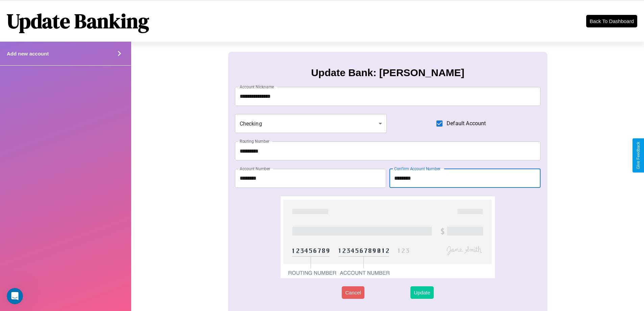 The width and height of the screenshot is (644, 311). I want to click on div: Give Feedback, so click(638, 156).